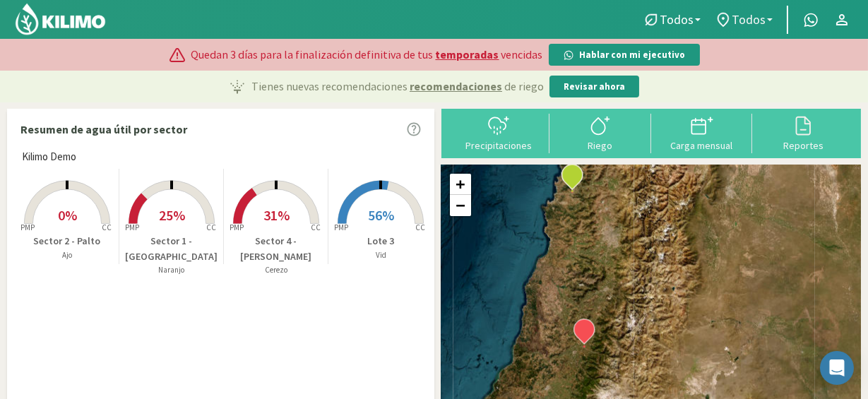 This screenshot has width=868, height=399. I want to click on button: Precipitaciones, so click(499, 132).